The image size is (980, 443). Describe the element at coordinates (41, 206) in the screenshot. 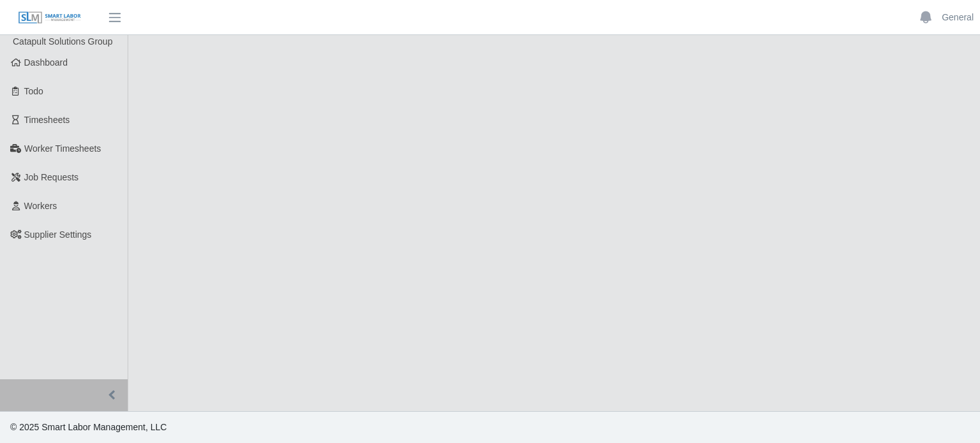

I see `span: Workers` at that location.